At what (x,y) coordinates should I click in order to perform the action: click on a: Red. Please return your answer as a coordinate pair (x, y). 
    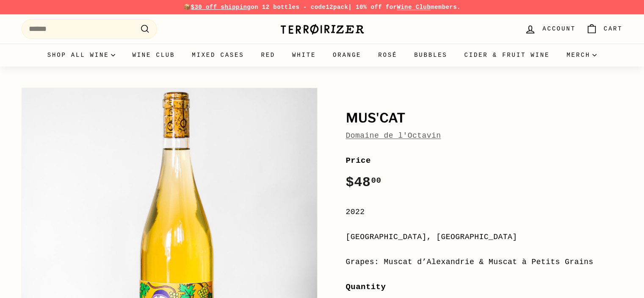
    Looking at the image, I should click on (268, 55).